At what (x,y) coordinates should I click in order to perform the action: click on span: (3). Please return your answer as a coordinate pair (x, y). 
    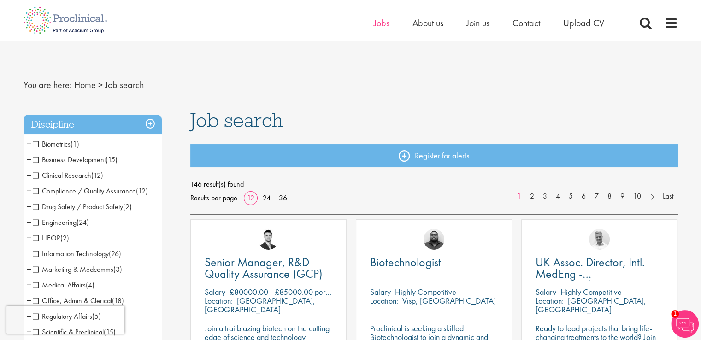
    Looking at the image, I should click on (118, 269).